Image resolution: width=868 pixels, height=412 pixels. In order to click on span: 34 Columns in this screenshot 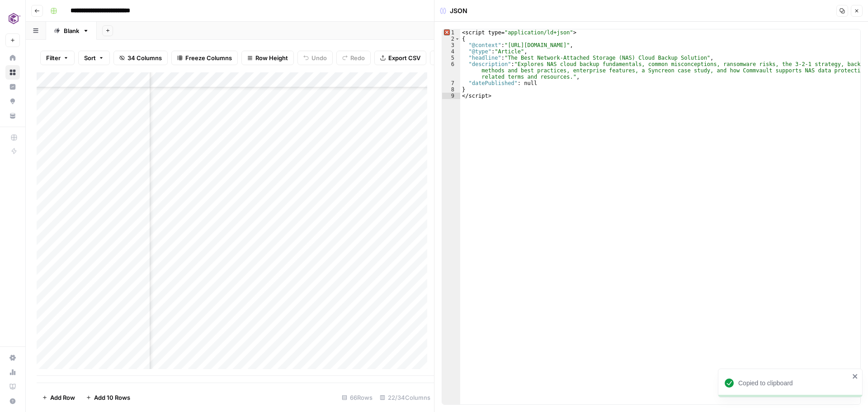, I will do `click(145, 58)`.